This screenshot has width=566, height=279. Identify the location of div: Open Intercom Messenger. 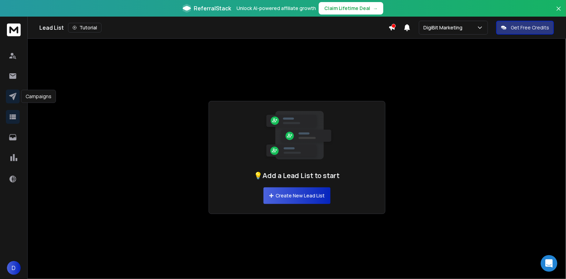
(549, 263).